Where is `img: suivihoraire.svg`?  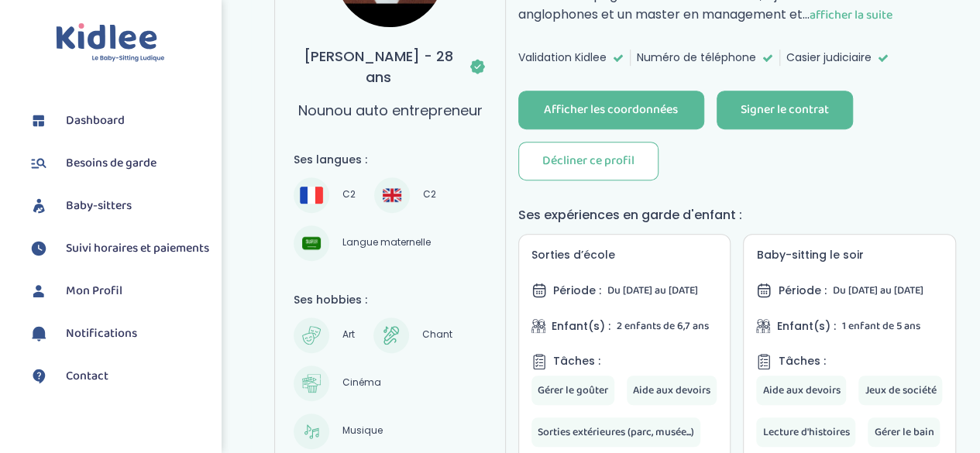
img: suivihoraire.svg is located at coordinates (38, 249).